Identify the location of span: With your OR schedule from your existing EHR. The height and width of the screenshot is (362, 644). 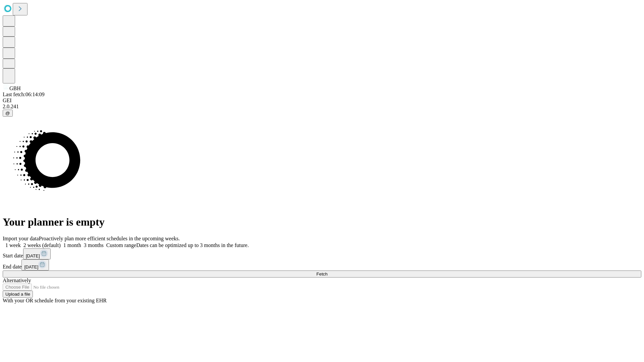
(55, 300).